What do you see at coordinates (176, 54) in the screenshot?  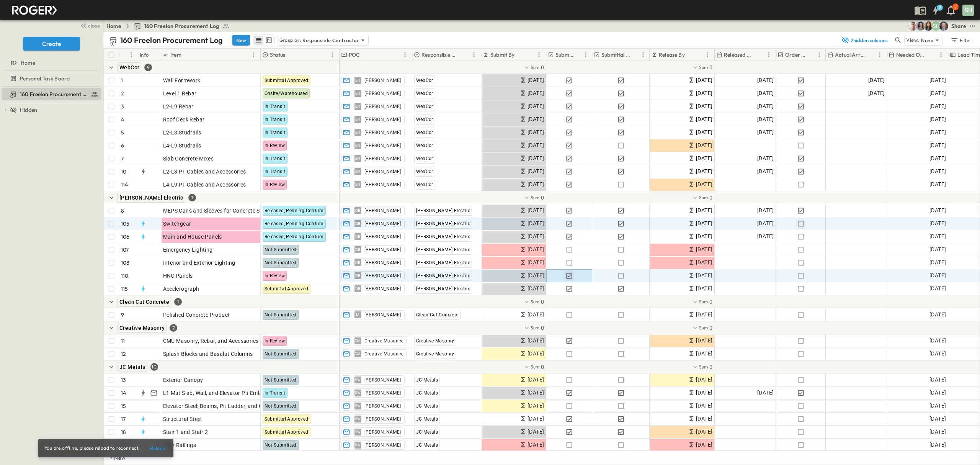 I see `p: Item` at bounding box center [176, 54].